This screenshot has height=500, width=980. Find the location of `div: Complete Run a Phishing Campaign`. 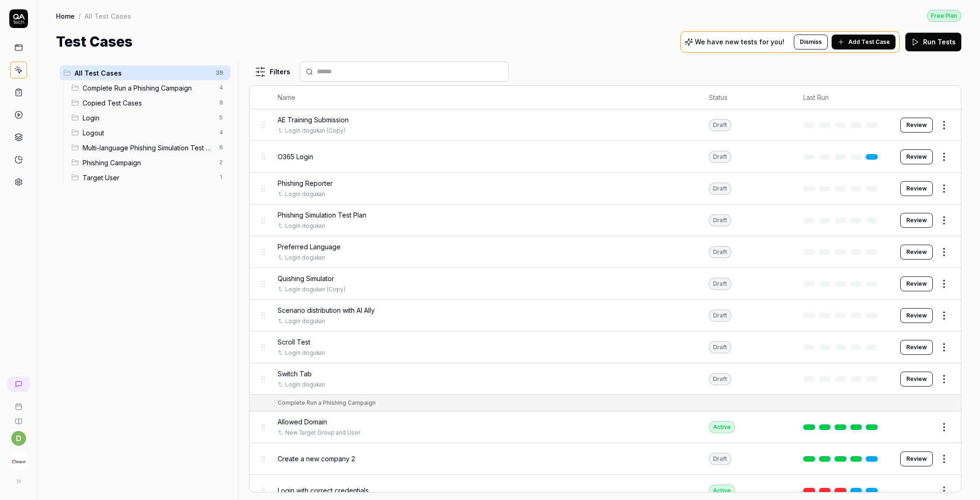

div: Complete Run a Phishing Campaign is located at coordinates (327, 403).